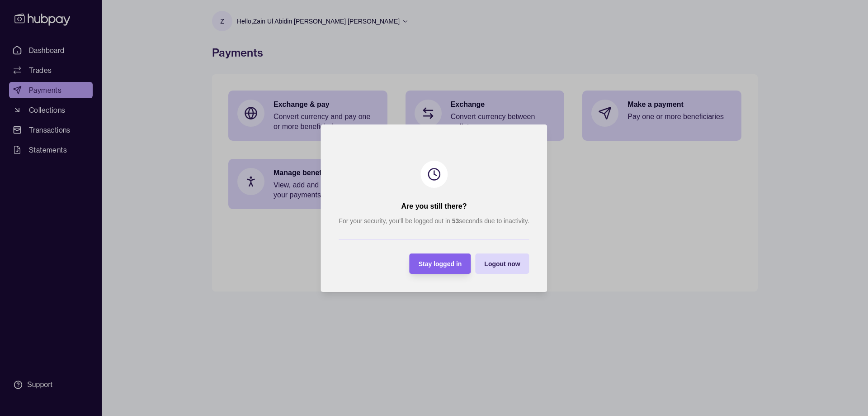 This screenshot has width=868, height=416. What do you see at coordinates (434, 206) in the screenshot?
I see `h2: Are you still there?` at bounding box center [434, 206].